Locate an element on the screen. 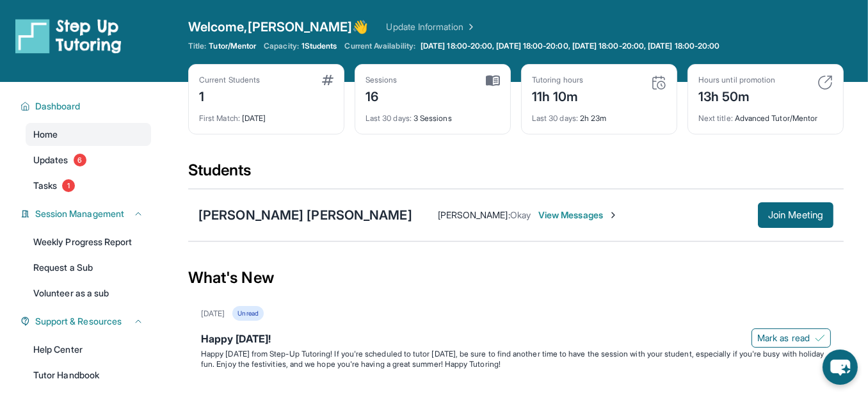 The width and height of the screenshot is (868, 395). span: Tutor/Mentor is located at coordinates (232, 46).